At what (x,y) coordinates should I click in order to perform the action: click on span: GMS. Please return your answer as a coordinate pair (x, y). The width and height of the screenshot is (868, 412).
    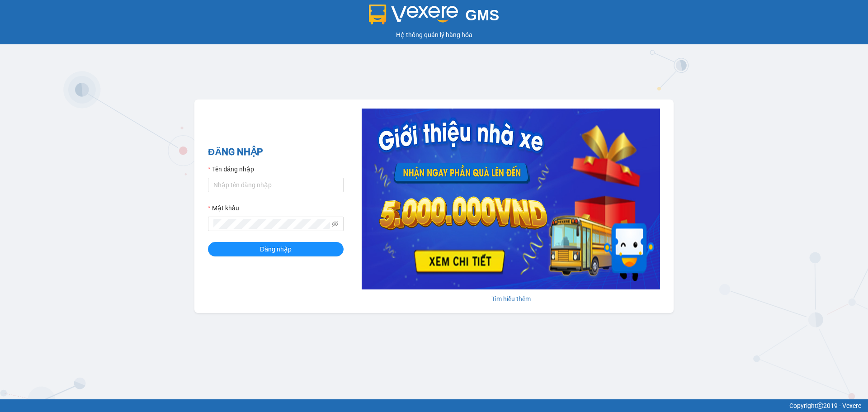
    Looking at the image, I should click on (482, 15).